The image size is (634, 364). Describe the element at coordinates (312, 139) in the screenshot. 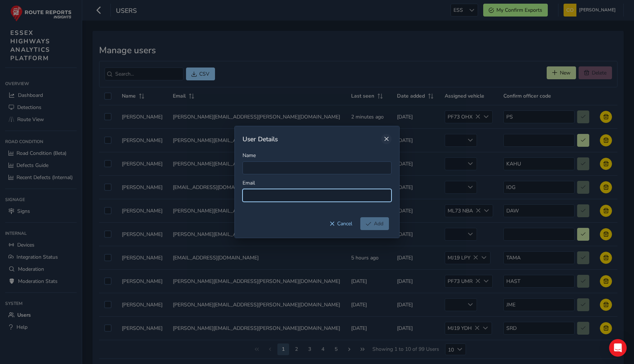

I see `div: User Details` at that location.